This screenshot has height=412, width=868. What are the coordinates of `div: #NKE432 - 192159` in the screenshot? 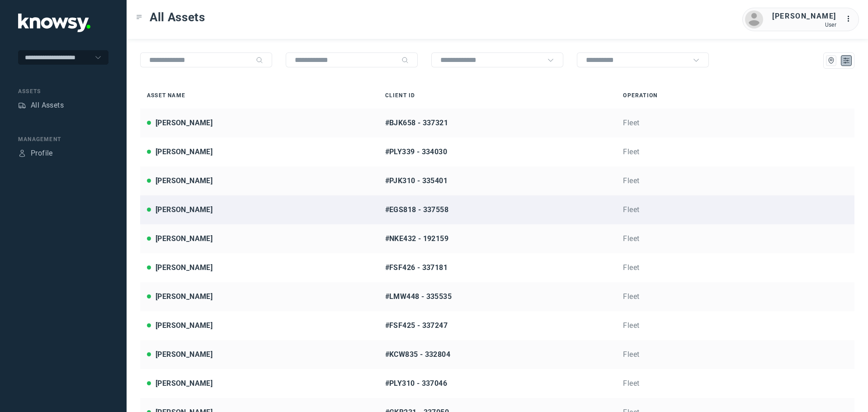 It's located at (498, 239).